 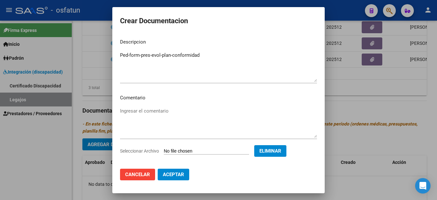 I want to click on p: Descripcion, so click(x=219, y=42).